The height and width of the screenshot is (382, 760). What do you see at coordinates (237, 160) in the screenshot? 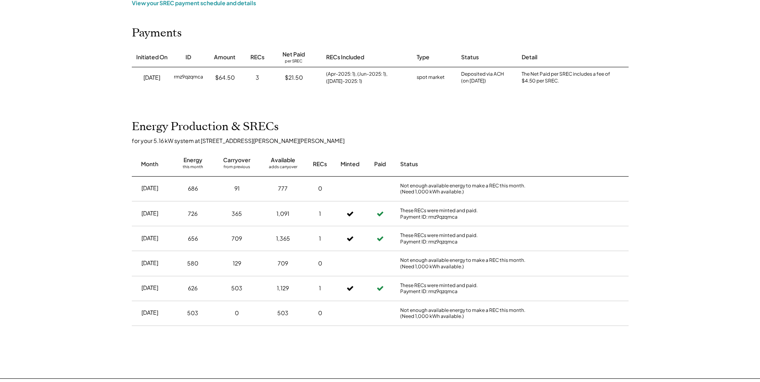
I see `div: Carryover` at bounding box center [237, 160].